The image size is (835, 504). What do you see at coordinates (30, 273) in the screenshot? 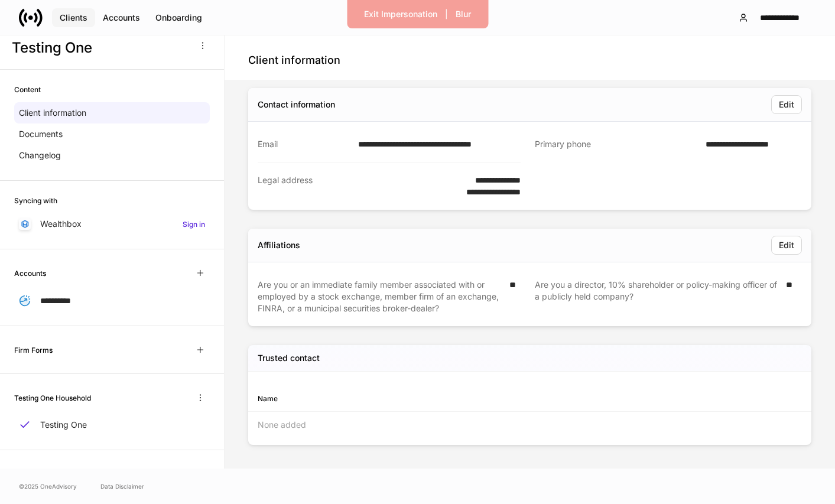
I see `h6: Accounts` at bounding box center [30, 273].